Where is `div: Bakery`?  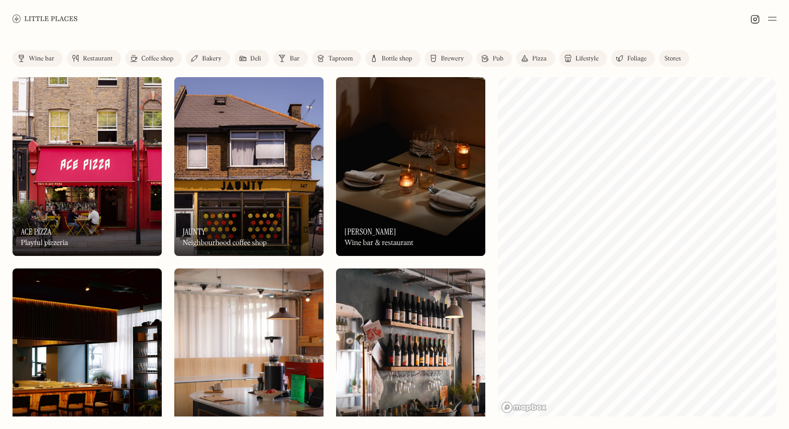
div: Bakery is located at coordinates (211, 59).